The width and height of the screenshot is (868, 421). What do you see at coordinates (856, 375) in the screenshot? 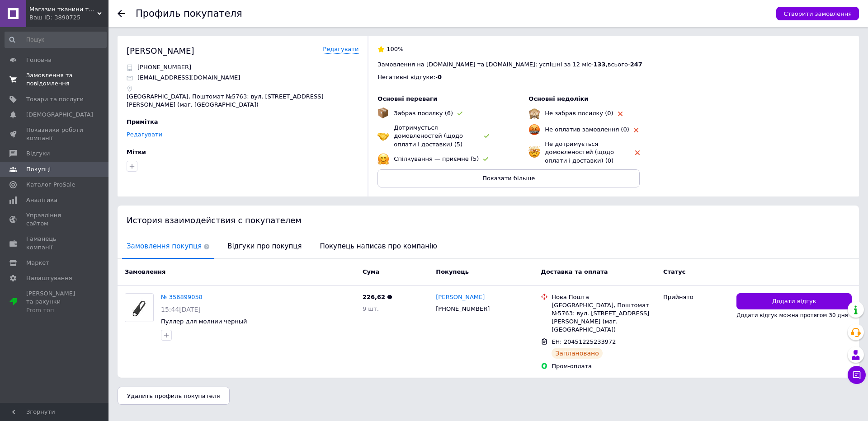
I see `button: Чат з покупцем` at bounding box center [856, 375].